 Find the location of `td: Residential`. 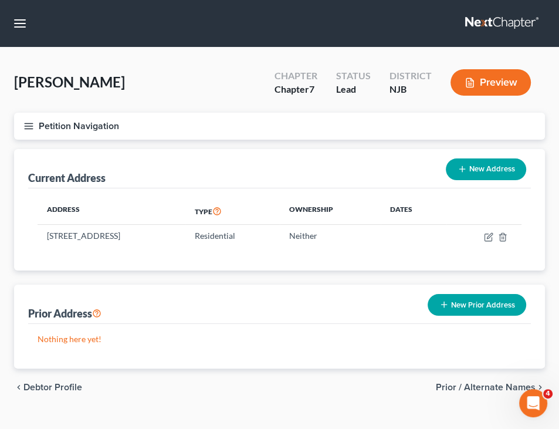

td: Residential is located at coordinates (233, 236).